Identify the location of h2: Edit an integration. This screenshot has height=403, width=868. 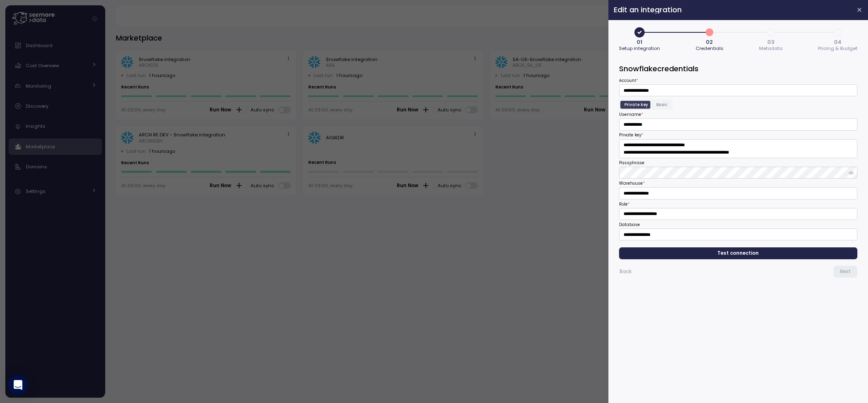
(732, 10).